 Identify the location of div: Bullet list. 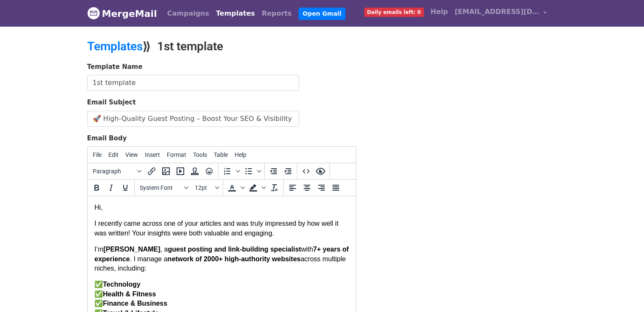
(252, 171).